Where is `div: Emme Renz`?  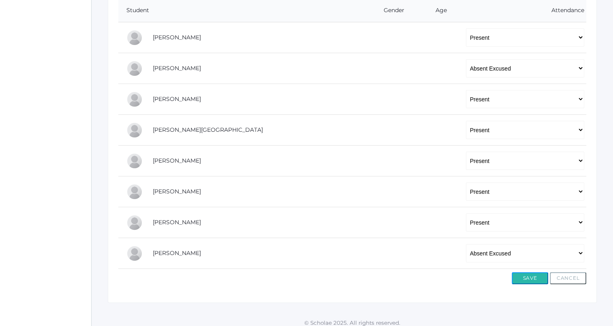 div: Emme Renz is located at coordinates (134, 222).